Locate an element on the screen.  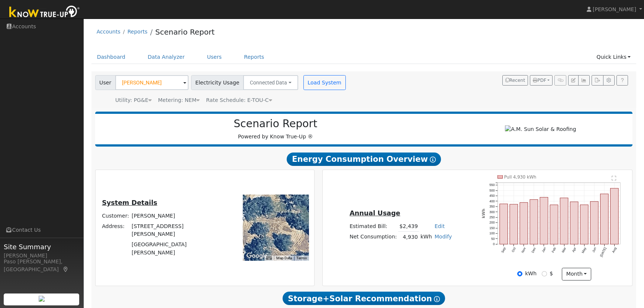
button: Edit User is located at coordinates (573, 80).